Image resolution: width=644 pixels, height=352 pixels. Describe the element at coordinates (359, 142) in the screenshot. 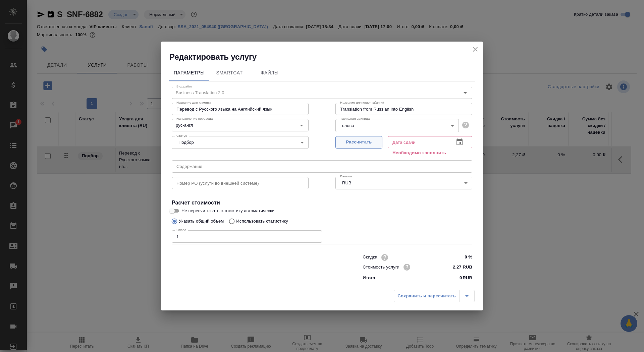

I see `span: Рассчитать` at that location.